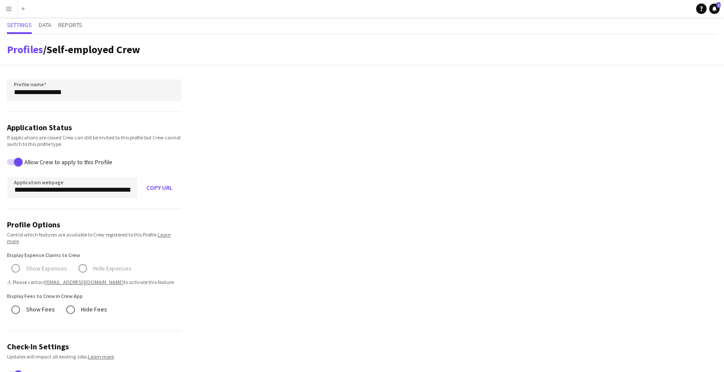 This screenshot has width=724, height=372. I want to click on button: Copy URL, so click(160, 188).